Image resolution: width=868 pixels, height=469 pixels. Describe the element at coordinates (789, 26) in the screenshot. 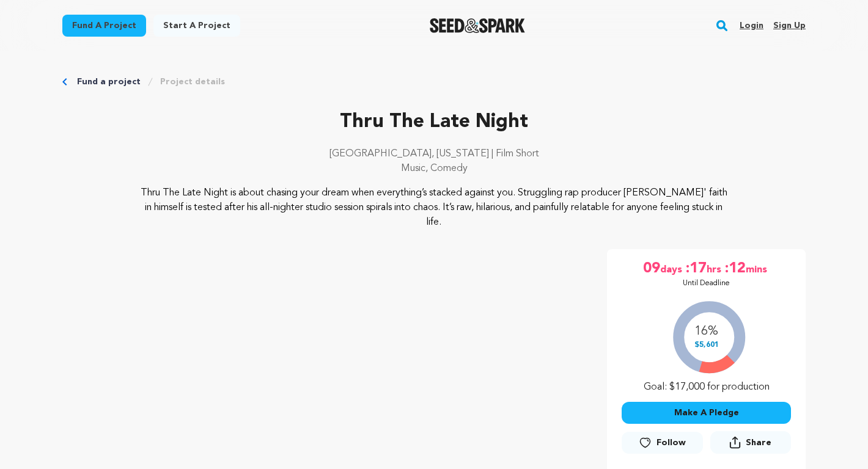

I see `a: Sign up` at that location.